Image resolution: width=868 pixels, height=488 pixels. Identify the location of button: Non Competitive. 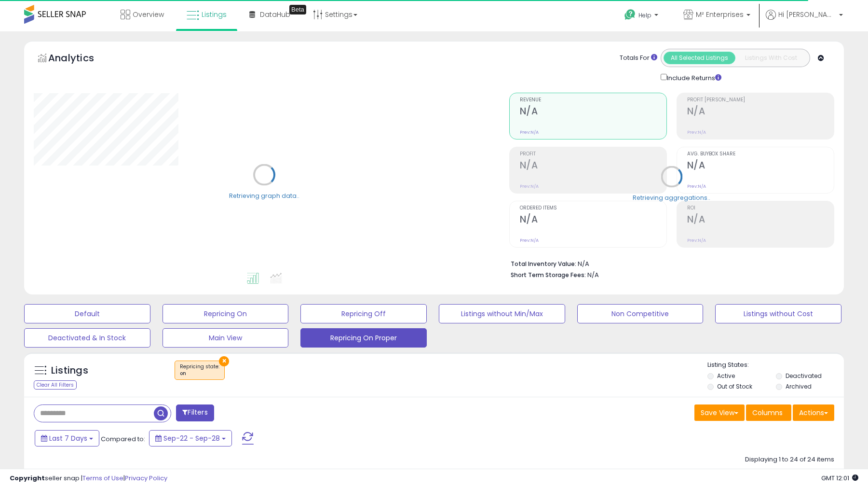
(640, 314).